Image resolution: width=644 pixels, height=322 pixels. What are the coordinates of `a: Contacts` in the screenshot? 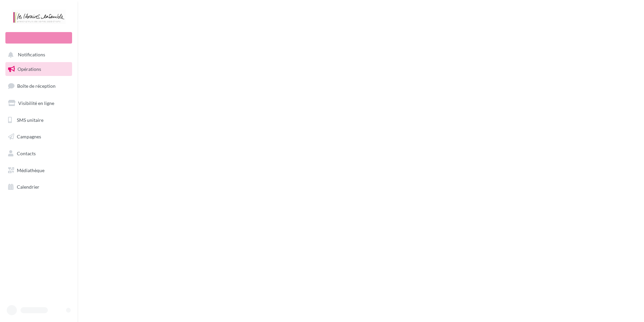 It's located at (39, 154).